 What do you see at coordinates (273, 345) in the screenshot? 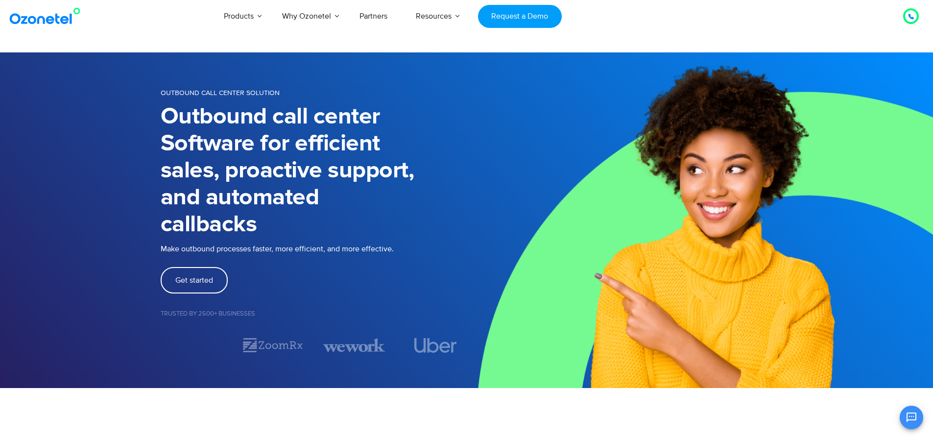
I see `img: zoomrx` at bounding box center [273, 345].